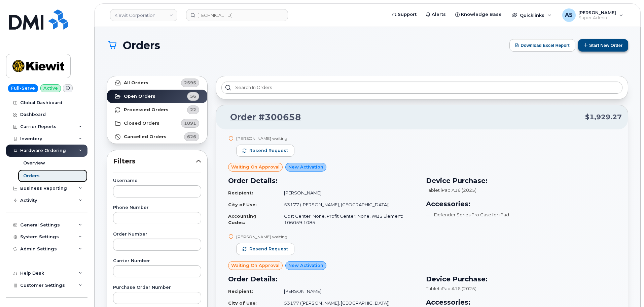  I want to click on span: 1891, so click(190, 123).